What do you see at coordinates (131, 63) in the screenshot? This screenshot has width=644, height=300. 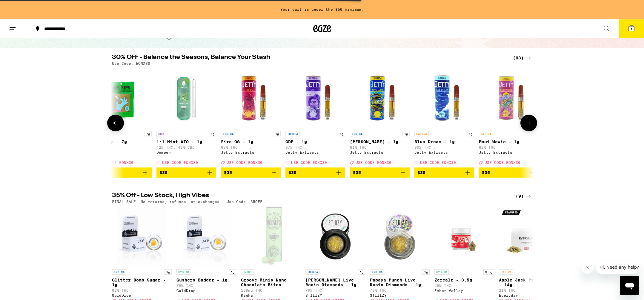 I see `p: Use Code: EQNX30` at bounding box center [131, 63].